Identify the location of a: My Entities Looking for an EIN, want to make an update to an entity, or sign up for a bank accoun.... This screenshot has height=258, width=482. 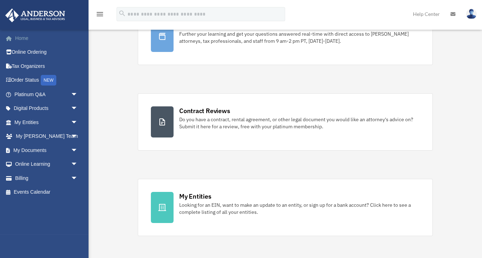
(285, 208).